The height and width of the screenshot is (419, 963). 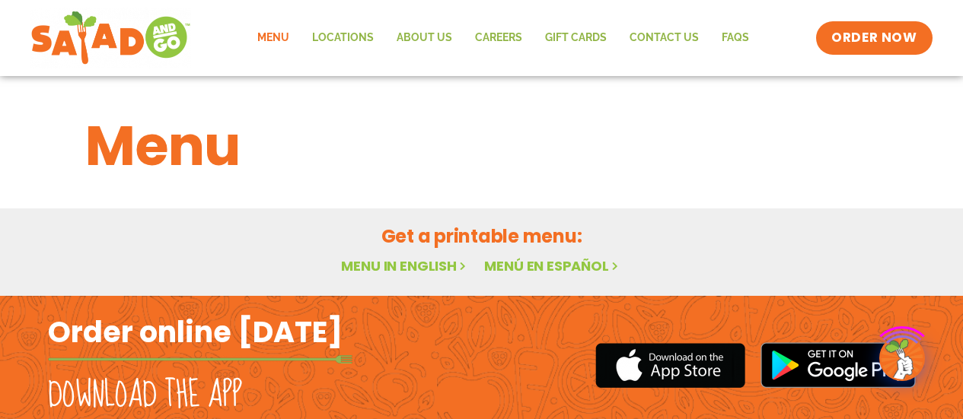 What do you see at coordinates (342, 38) in the screenshot?
I see `a: Locations` at bounding box center [342, 38].